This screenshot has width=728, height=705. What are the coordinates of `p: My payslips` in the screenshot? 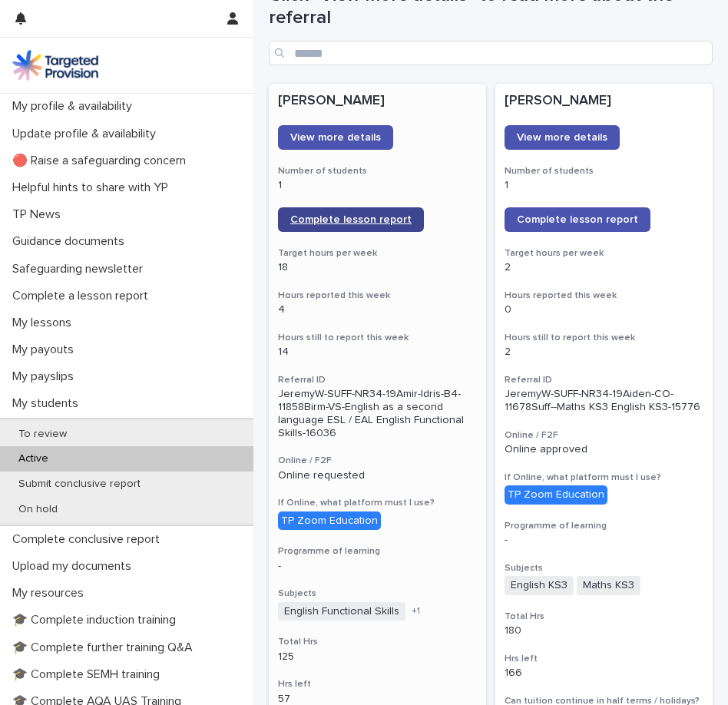 It's located at (46, 377).